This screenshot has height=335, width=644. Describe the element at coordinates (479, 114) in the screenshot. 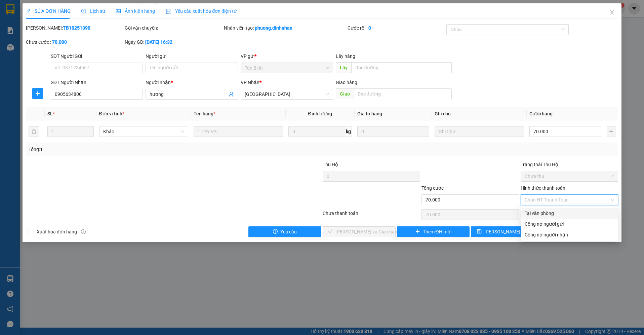

I see `th: Ghi chú` at that location.